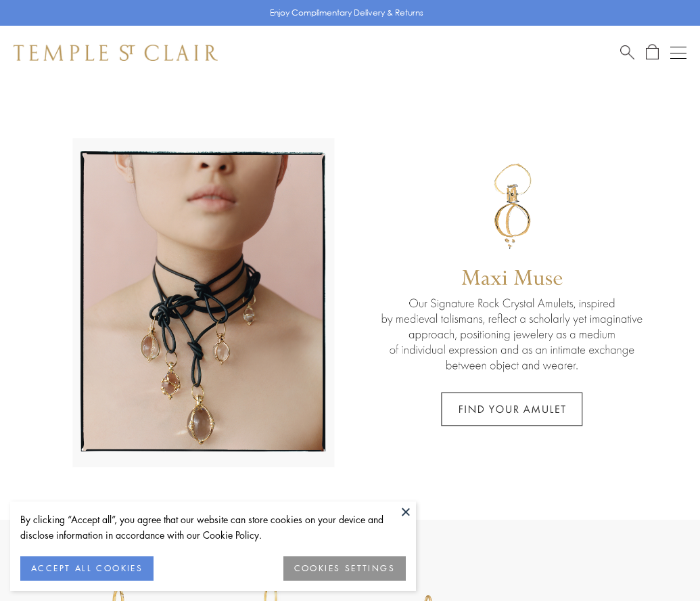 The image size is (700, 601). What do you see at coordinates (213, 527) in the screenshot?
I see `div: By clicking “Accept all”, you agree that our website can store cookies on your device and disclos...` at bounding box center [213, 527].